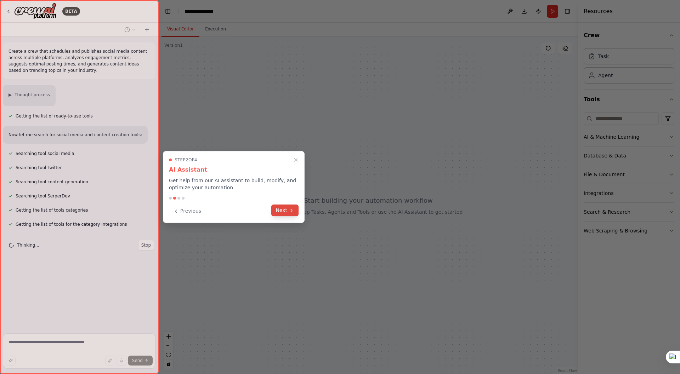 Image resolution: width=680 pixels, height=374 pixels. What do you see at coordinates (285, 210) in the screenshot?
I see `button: Next` at bounding box center [285, 210].